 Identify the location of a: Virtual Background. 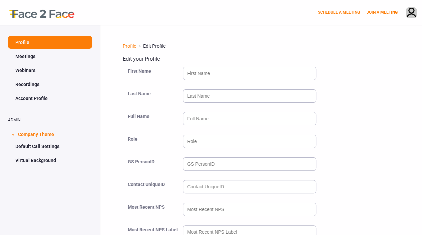
(50, 160).